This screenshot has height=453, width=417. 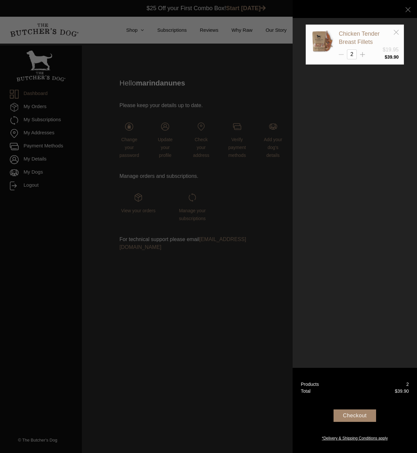 I want to click on div: 2, so click(x=407, y=384).